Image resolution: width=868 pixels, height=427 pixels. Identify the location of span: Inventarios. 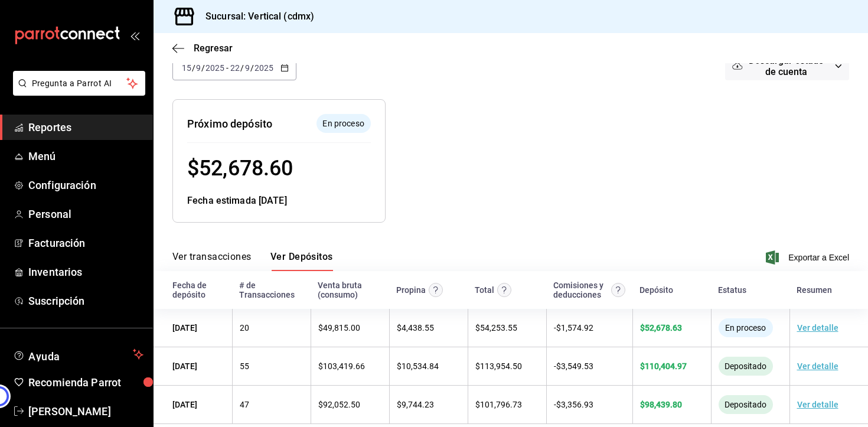
(86, 272).